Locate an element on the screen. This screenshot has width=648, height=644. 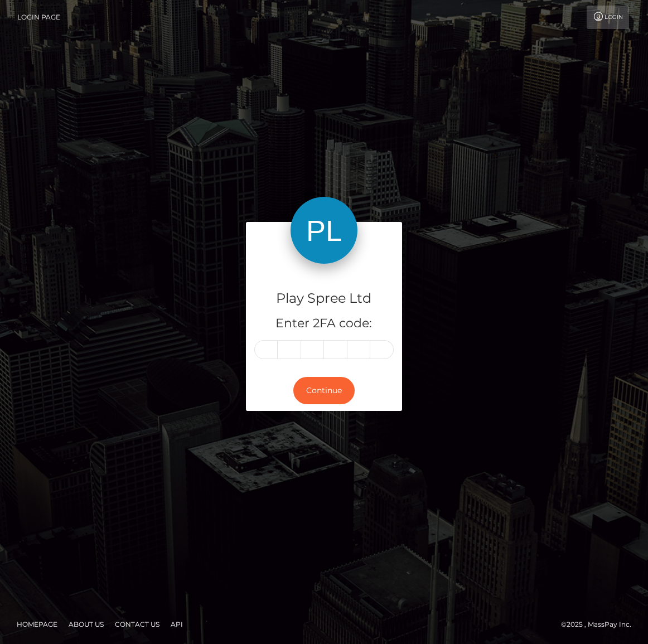
div: © 2025 , MassPay Inc. is located at coordinates (600, 624).